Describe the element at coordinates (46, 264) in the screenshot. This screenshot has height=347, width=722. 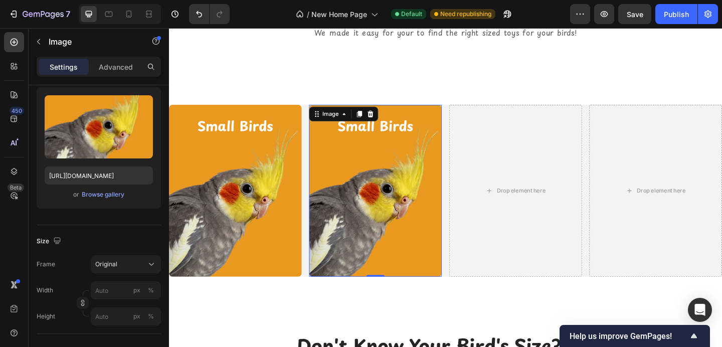
I see `label: Frame` at that location.